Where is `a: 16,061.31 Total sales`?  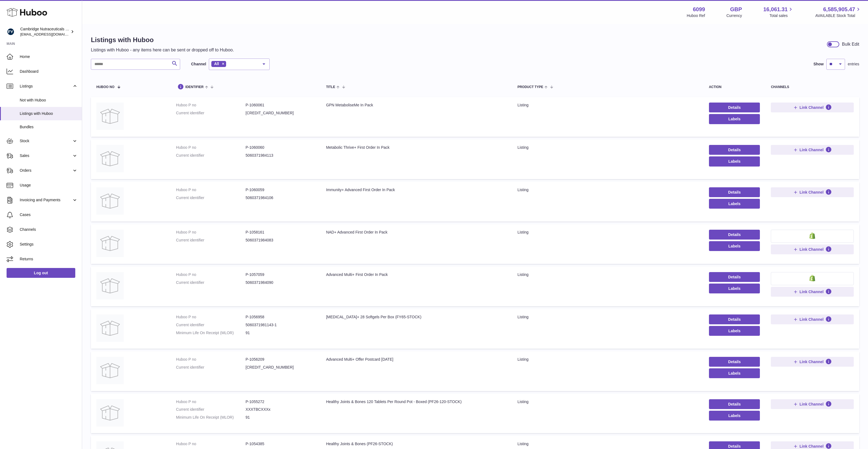
a: 16,061.31 Total sales is located at coordinates (779, 12).